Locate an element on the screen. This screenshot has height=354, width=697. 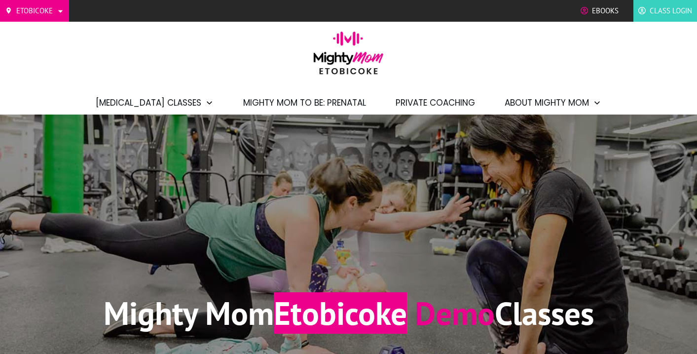
a: Mighty Mom to Be: Prenatal is located at coordinates (304, 103).